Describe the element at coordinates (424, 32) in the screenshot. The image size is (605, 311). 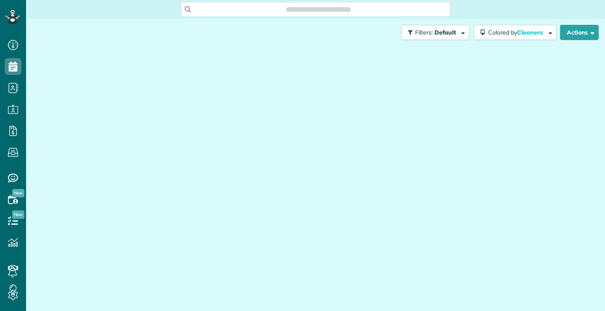
I see `span: Filters:` at that location.